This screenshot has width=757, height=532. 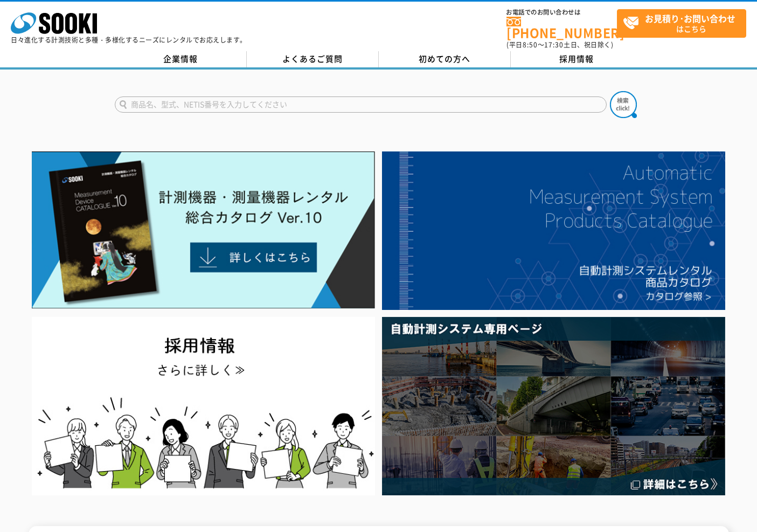 I want to click on img: SOOKI recruit, so click(x=204, y=406).